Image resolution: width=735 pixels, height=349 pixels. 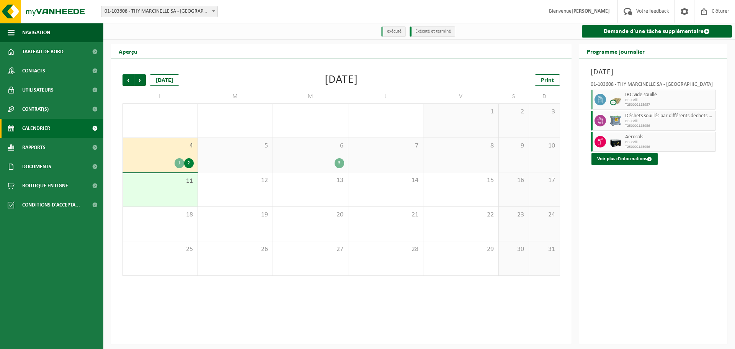 What do you see at coordinates (669, 116) in the screenshot?
I see `span: Déchets souillés par différents déchets dangereux` at bounding box center [669, 116].